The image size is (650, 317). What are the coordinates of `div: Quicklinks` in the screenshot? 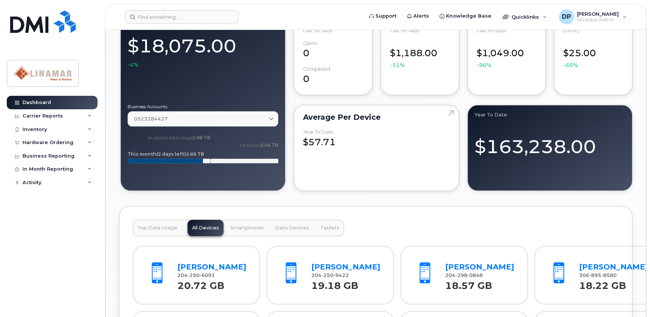 It's located at (524, 17).